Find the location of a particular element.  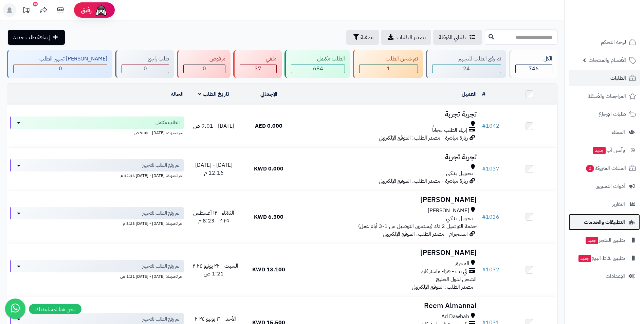

a: وآتس آبجديد is located at coordinates (605, 150).